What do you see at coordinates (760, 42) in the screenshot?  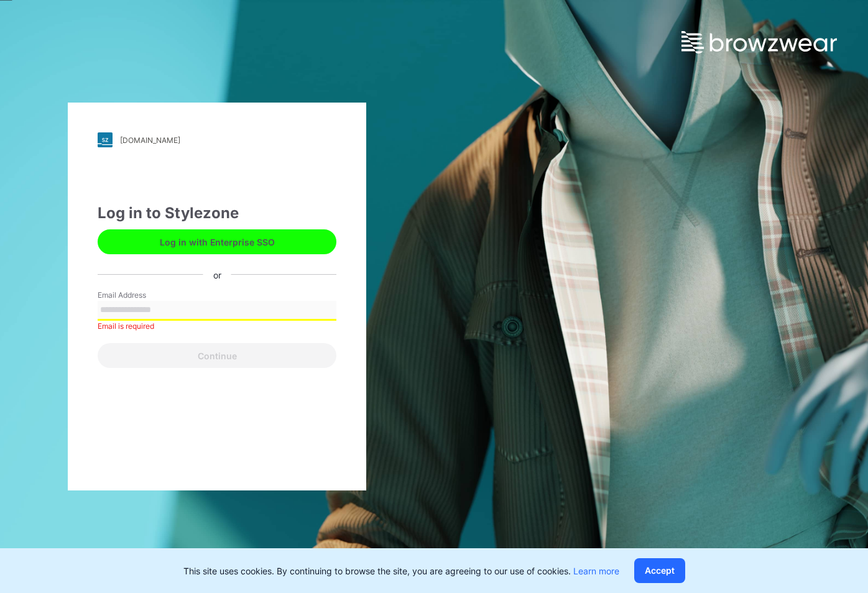 I see `img: browzwear-logo.e42bd6dac1945053ebaf764b6aa21510.svg` at bounding box center [760, 42].